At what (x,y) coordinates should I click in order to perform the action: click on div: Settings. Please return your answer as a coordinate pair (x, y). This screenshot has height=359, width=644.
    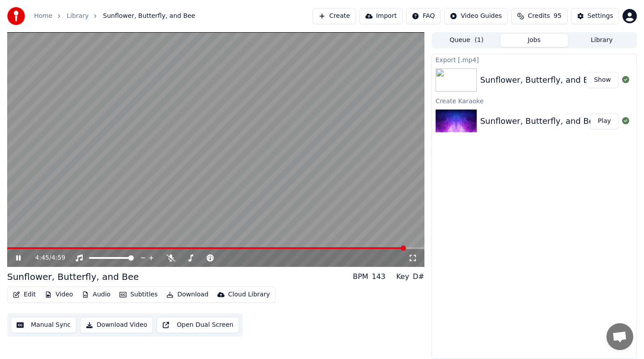
    Looking at the image, I should click on (600, 17).